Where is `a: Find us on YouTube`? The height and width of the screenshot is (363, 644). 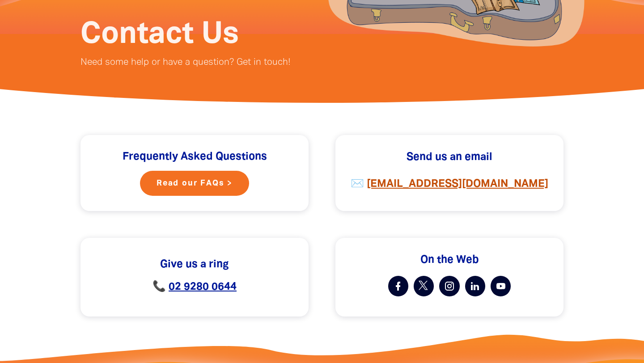 a: Find us on YouTube is located at coordinates (500, 285).